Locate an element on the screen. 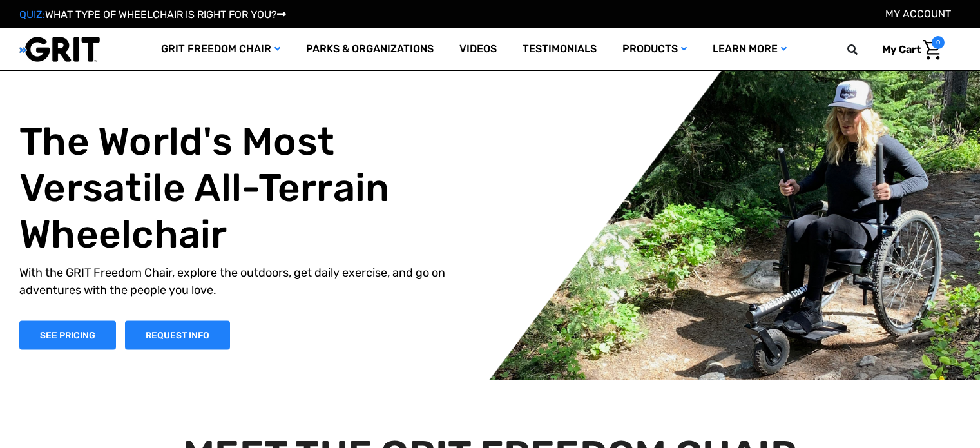  a: QUIZ:WHAT TYPE OF WHEELCHAIR IS RIGHT FOR YOU? is located at coordinates (153, 14).